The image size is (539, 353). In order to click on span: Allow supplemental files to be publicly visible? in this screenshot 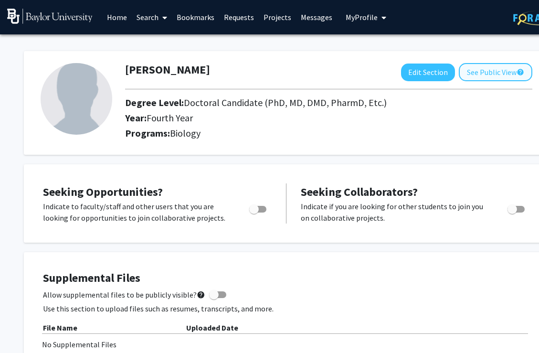, I will do `click(124, 295)`.